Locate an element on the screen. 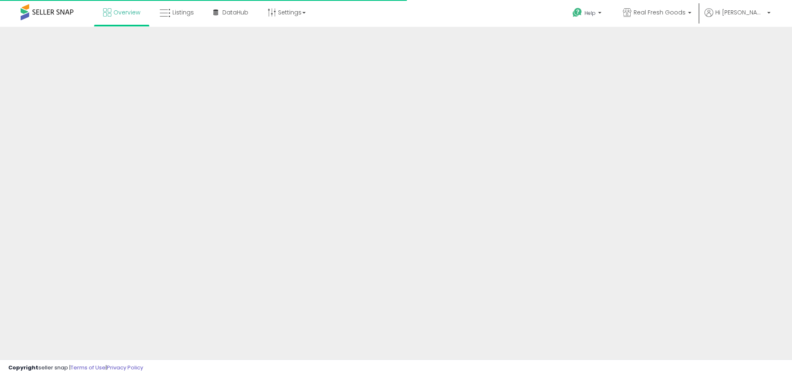 This screenshot has width=792, height=376. span: Overview is located at coordinates (127, 12).